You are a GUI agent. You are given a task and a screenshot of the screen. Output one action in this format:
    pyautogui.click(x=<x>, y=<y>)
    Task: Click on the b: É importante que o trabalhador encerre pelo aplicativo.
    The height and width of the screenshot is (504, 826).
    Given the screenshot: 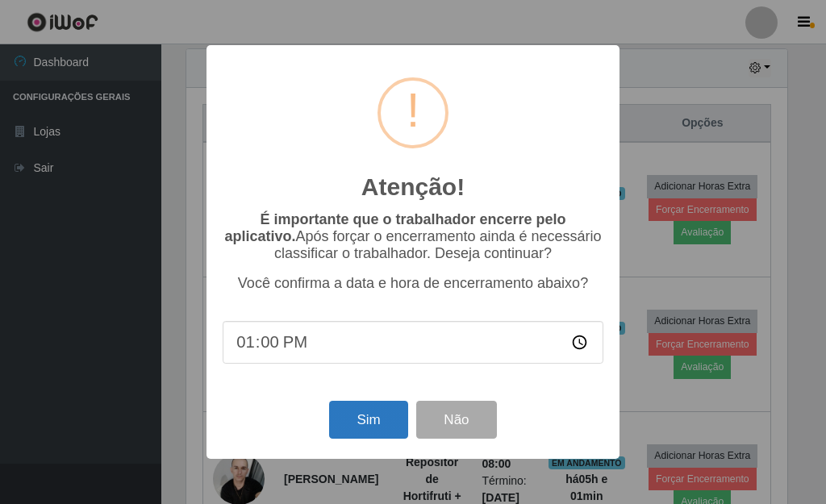 What is the action you would take?
    pyautogui.click(x=394, y=227)
    